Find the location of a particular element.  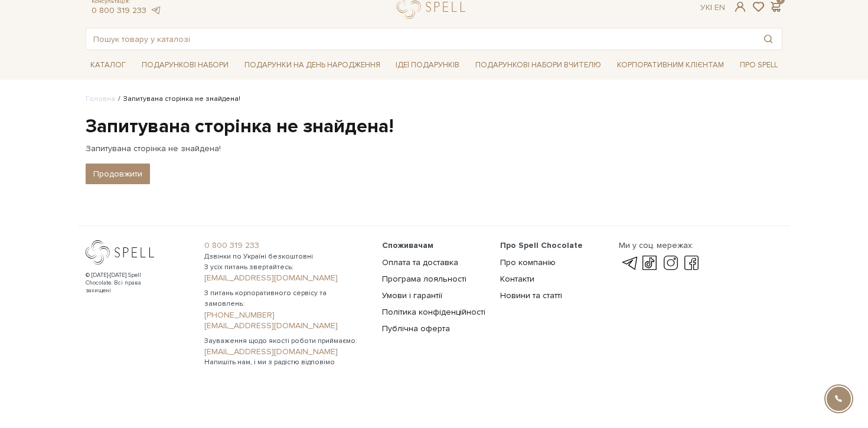

span: З питань корпоративного сервісу та замовлень: is located at coordinates (286, 299).